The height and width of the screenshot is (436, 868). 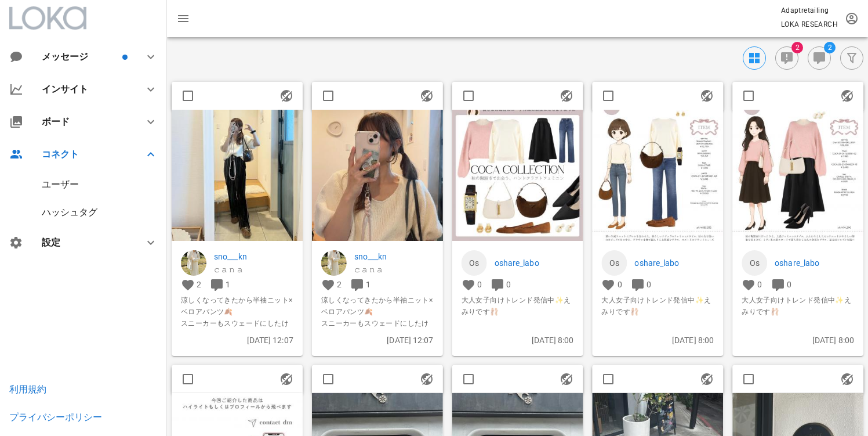 I want to click on div: ユーザー, so click(x=60, y=184).